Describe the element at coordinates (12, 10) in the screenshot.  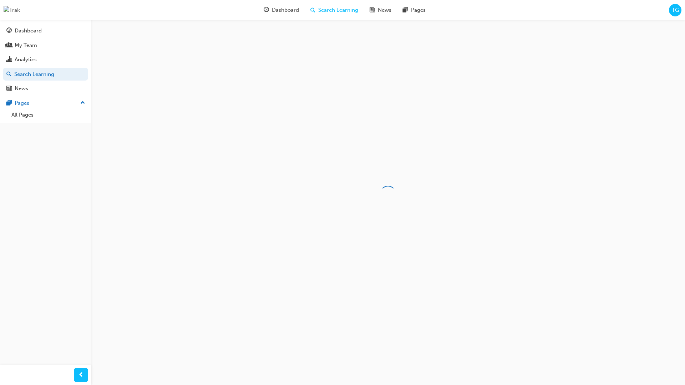
I see `img: Trak` at that location.